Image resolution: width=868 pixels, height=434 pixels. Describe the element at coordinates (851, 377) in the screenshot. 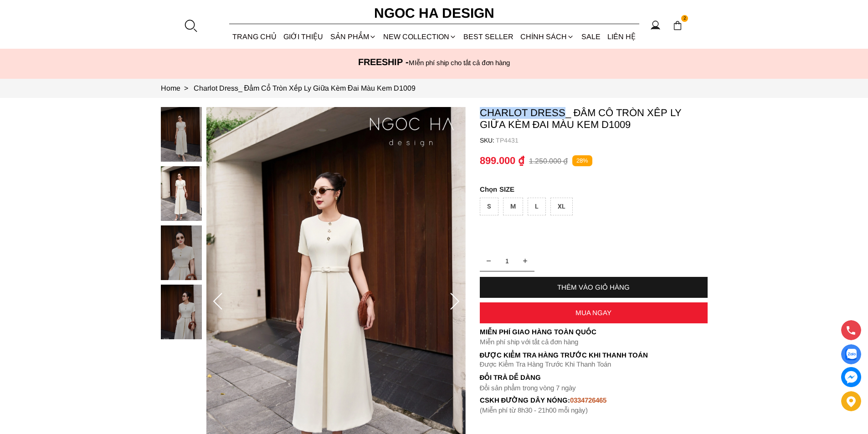

I see `img: messenger` at that location.